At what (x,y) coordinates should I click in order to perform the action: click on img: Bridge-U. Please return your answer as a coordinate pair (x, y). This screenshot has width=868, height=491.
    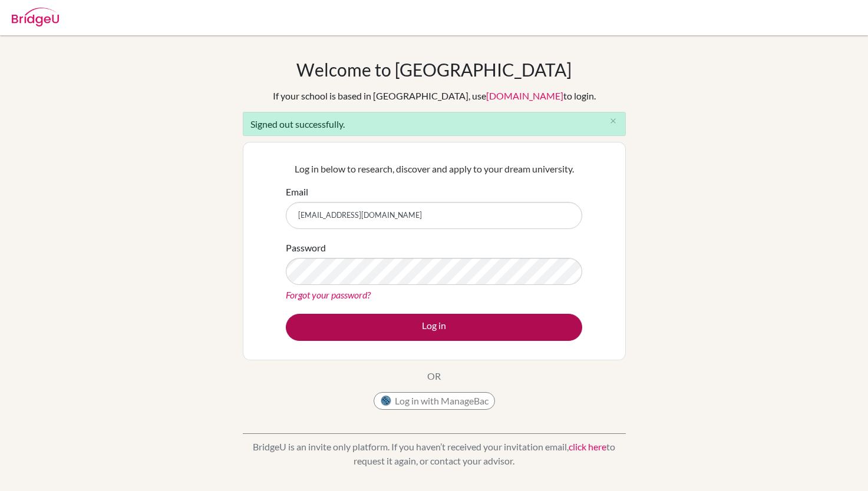
    Looking at the image, I should click on (35, 17).